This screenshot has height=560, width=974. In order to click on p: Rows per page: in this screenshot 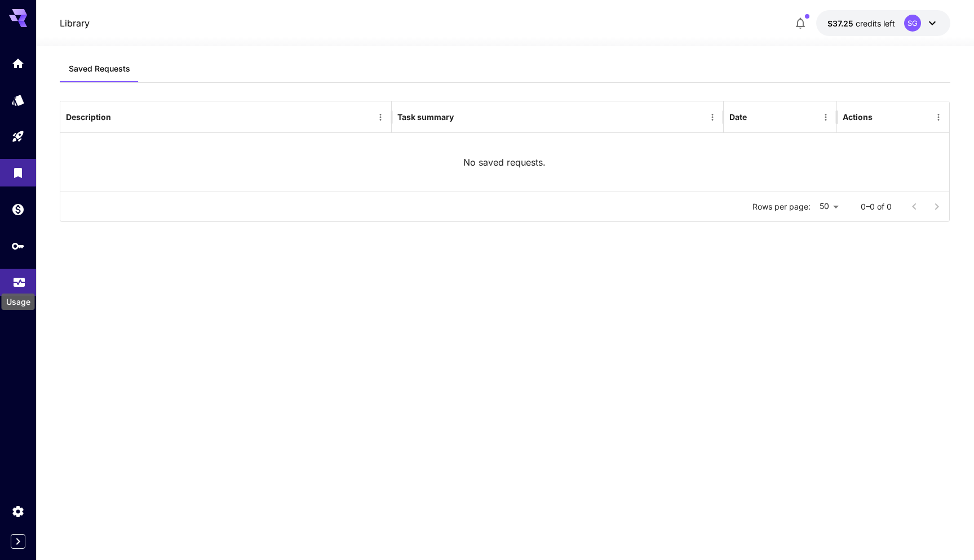, I will do `click(781, 207)`.